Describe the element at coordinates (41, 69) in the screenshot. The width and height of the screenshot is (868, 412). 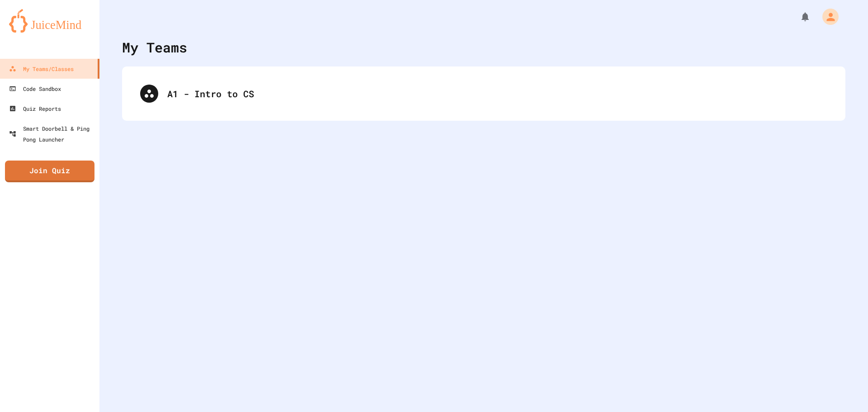
I see `div: My Teams/Classes` at that location.